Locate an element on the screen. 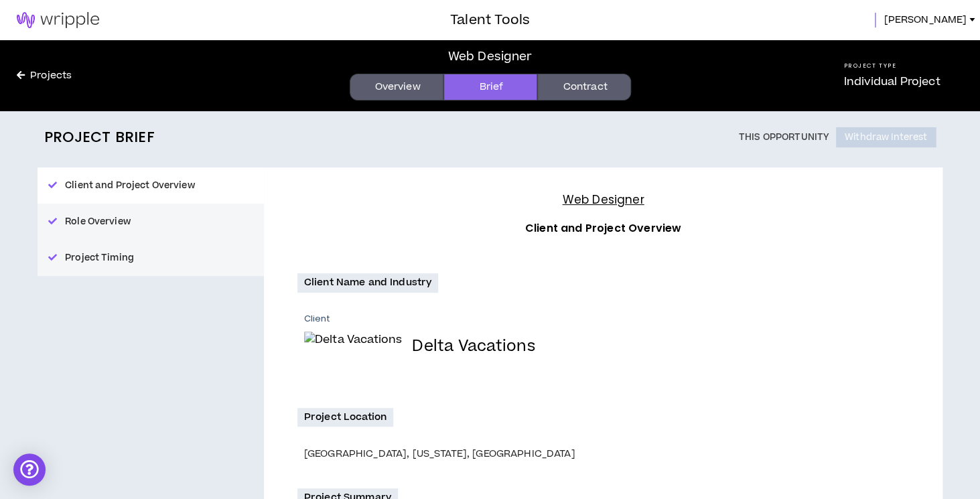  button: Withdraw Interest is located at coordinates (885, 137).